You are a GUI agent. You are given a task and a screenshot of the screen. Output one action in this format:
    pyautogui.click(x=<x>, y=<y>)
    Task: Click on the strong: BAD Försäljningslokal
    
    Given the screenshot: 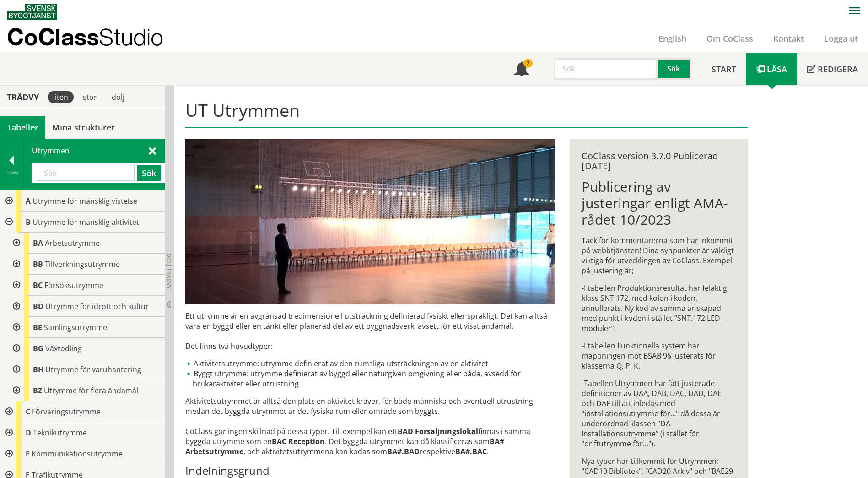 What is the action you would take?
    pyautogui.click(x=438, y=432)
    